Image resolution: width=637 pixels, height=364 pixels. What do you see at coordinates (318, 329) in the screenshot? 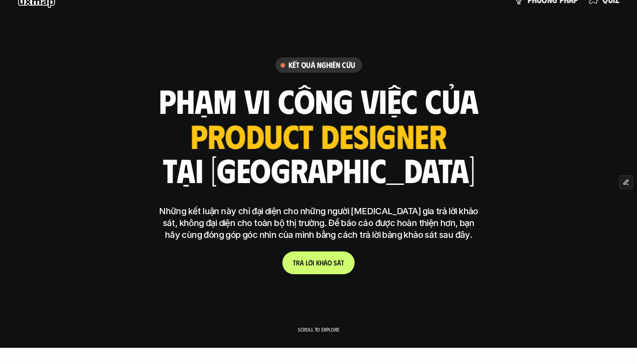
I see `p: Scroll to explore` at bounding box center [318, 329].